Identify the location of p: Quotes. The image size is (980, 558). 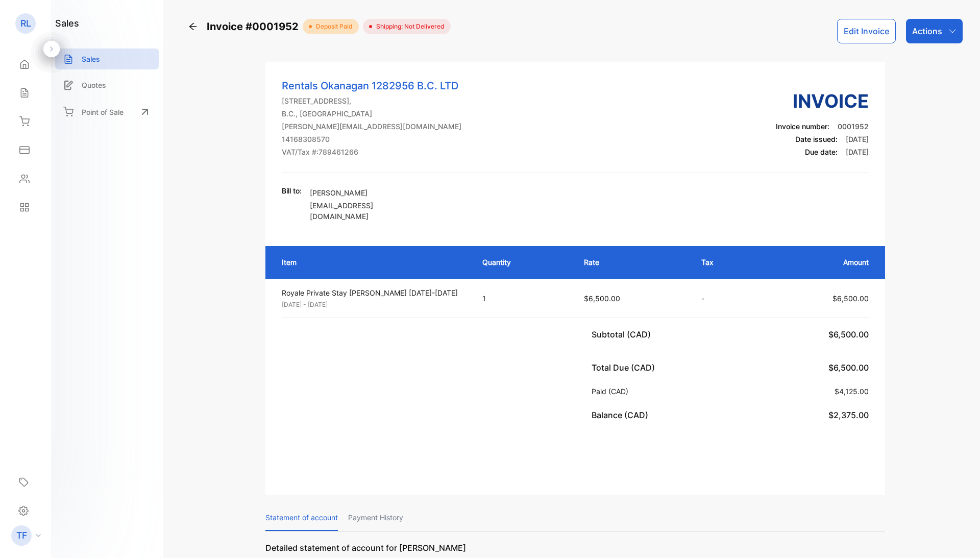
(94, 85).